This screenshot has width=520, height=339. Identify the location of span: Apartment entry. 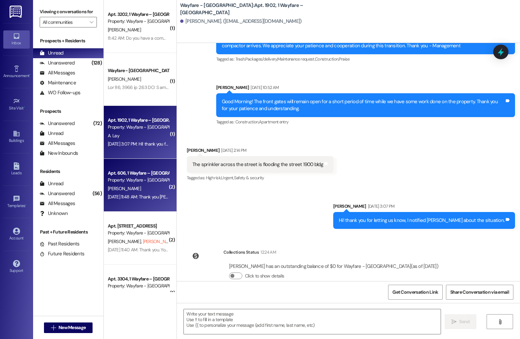
(273, 122).